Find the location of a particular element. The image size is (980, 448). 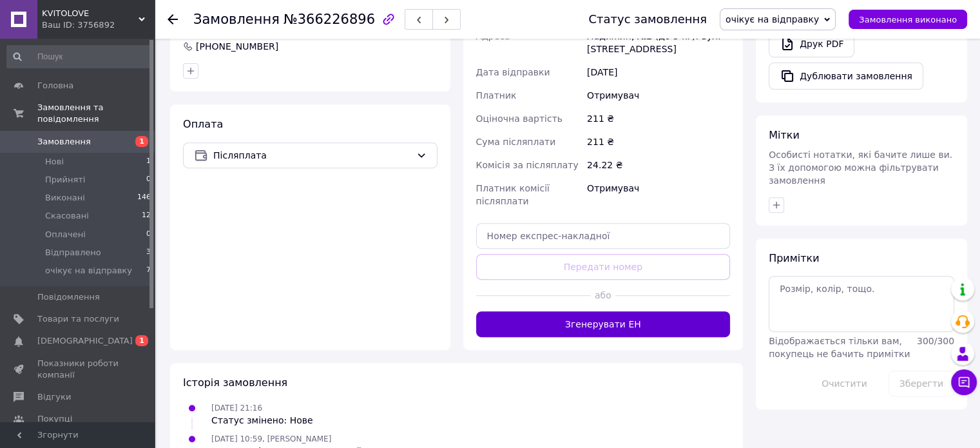

div: Статус замовлення is located at coordinates (648, 19).